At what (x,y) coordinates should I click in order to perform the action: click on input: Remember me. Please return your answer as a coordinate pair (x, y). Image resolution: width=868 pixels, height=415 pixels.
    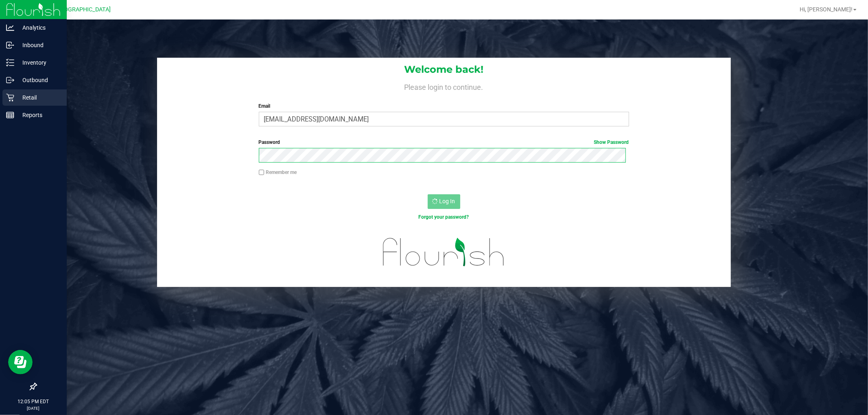
    Looking at the image, I should click on (261, 172).